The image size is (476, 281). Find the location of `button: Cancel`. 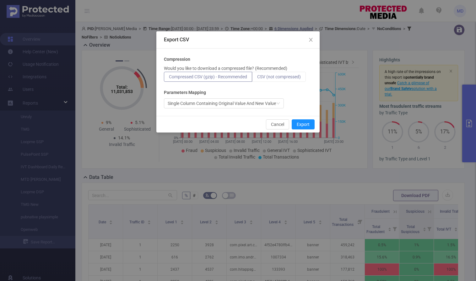

button: Cancel is located at coordinates (277, 125).